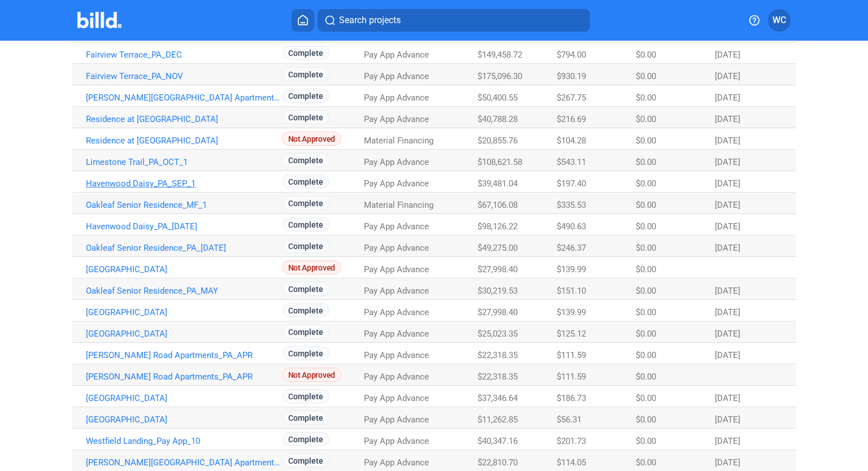 This screenshot has height=471, width=868. I want to click on span: $111.59, so click(571, 355).